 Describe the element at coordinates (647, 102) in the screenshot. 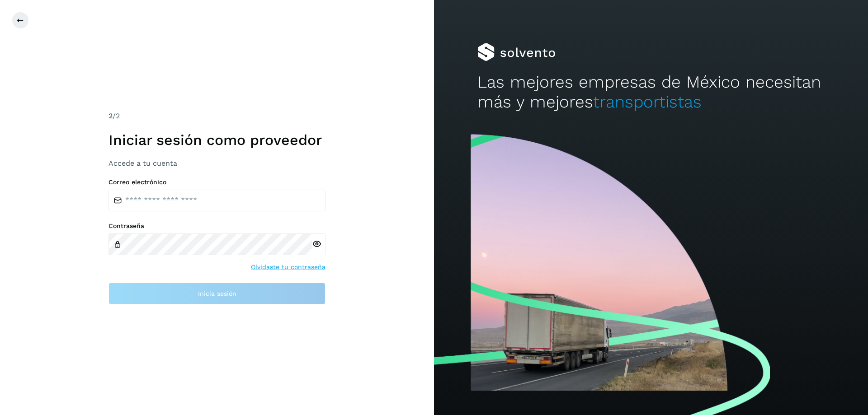

I see `span: transportistas` at that location.